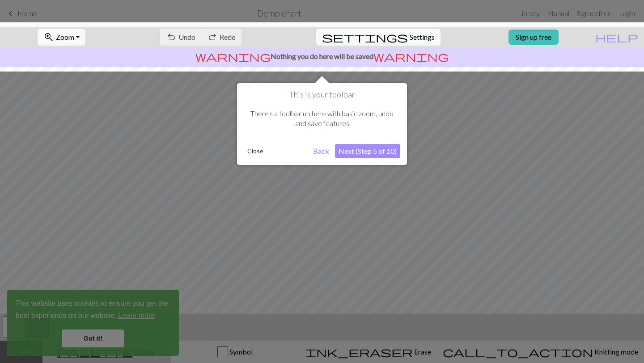  I want to click on div: This is your toolbar, so click(322, 124).